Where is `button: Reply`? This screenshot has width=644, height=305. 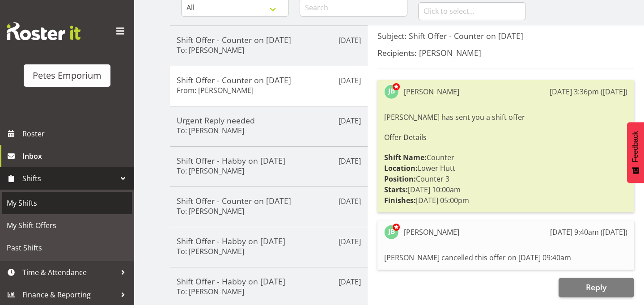
button: Reply is located at coordinates (596, 287).